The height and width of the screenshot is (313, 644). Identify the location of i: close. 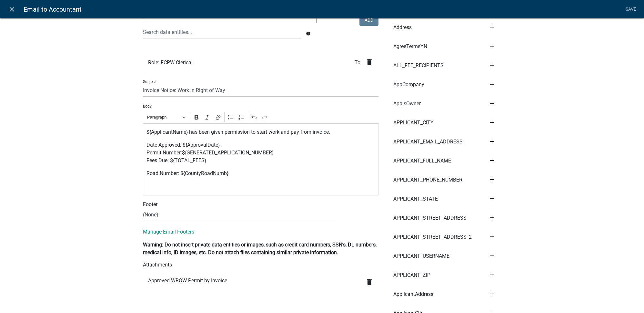
(11, 10).